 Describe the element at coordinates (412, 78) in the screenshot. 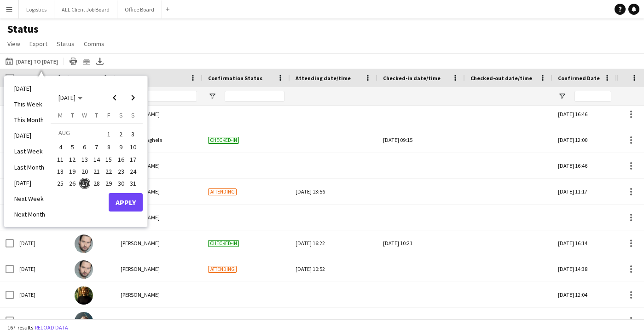

I see `span: Checked-in date/time` at that location.